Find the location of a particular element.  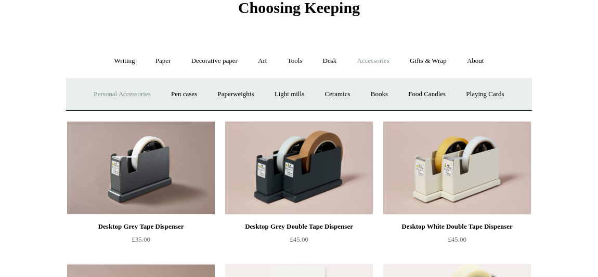

img: Desktop White Double Tape Dispenser is located at coordinates (457, 168).